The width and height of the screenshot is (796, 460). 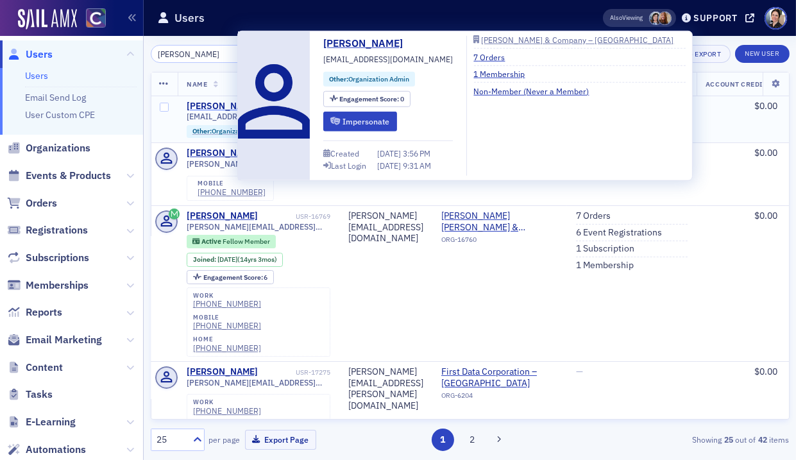 I want to click on span: Content, so click(x=44, y=368).